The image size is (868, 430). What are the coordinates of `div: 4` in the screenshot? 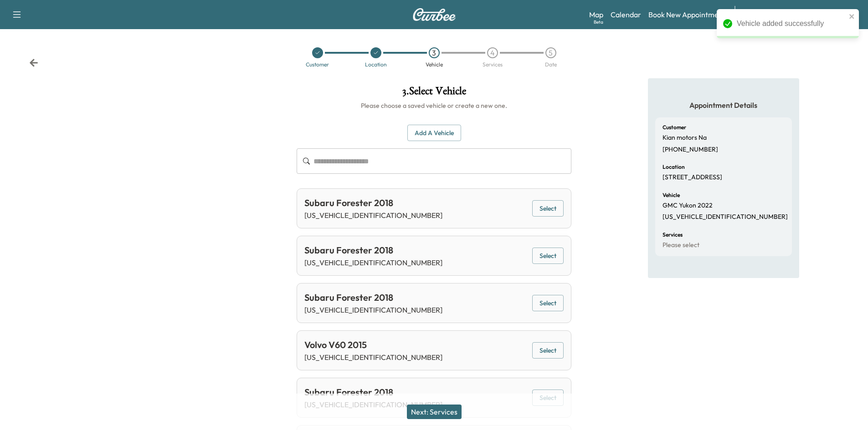 It's located at (492, 53).